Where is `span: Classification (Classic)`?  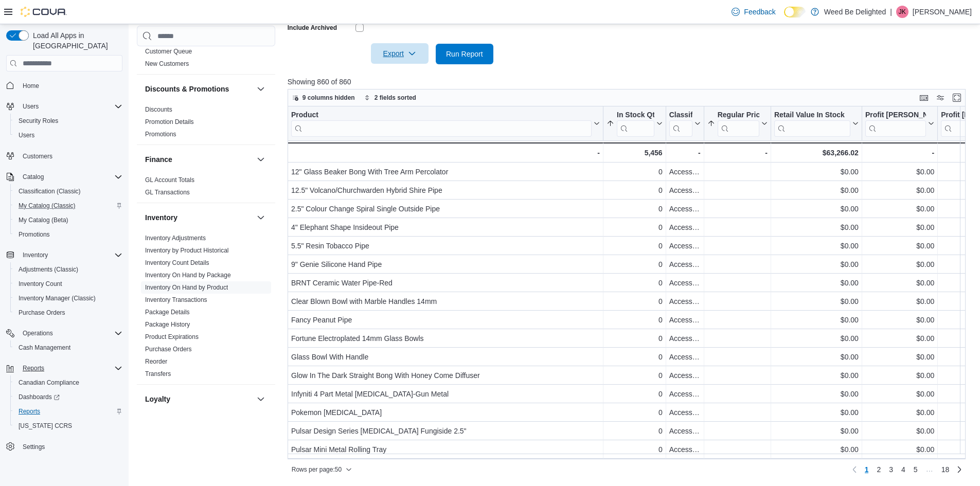 span: Classification (Classic) is located at coordinates (69, 192).